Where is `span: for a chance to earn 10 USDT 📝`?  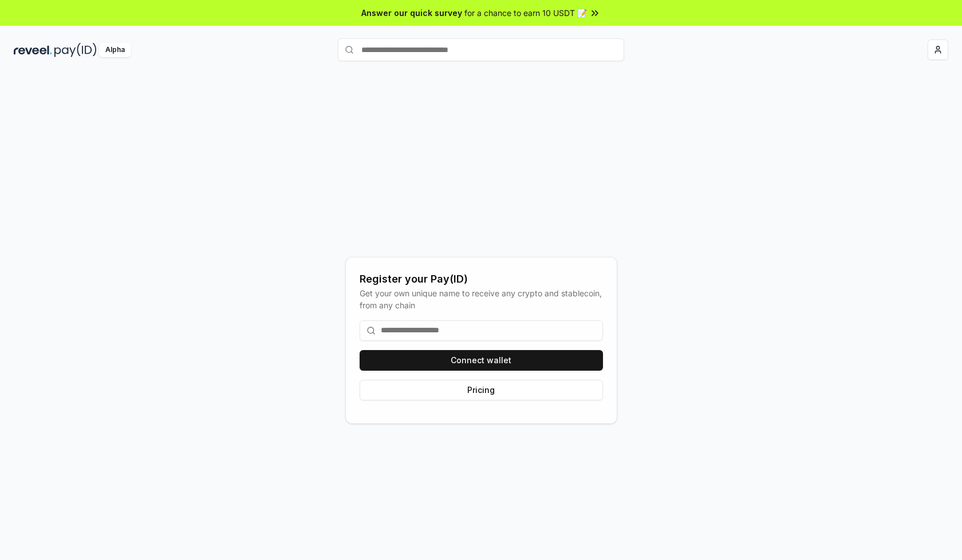
span: for a chance to earn 10 USDT 📝 is located at coordinates (525, 13).